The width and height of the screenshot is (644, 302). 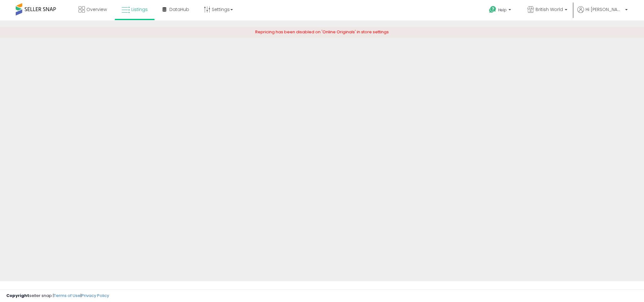 What do you see at coordinates (139, 9) in the screenshot?
I see `span: Listings` at bounding box center [139, 9].